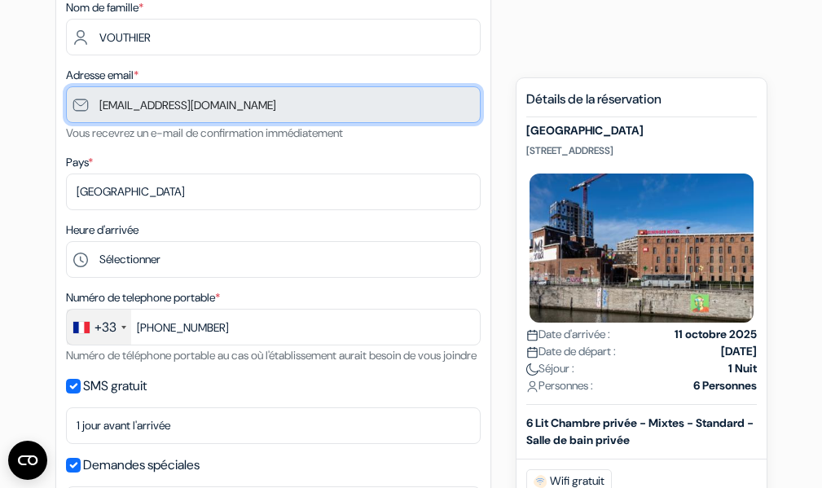 The image size is (822, 488). What do you see at coordinates (143, 297) in the screenshot?
I see `label: Numéro de telephone portable` at bounding box center [143, 297].